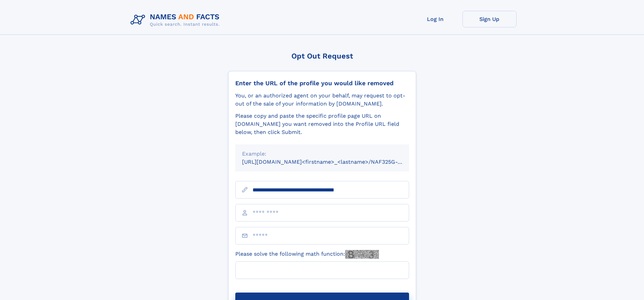 The image size is (644, 300). Describe the element at coordinates (490, 19) in the screenshot. I see `a: Sign Up` at that location.